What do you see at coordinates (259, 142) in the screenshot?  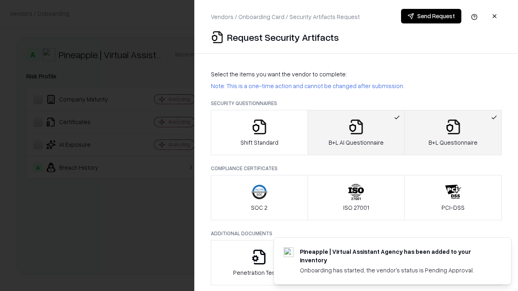 I see `p: Shift Standard` at bounding box center [259, 142].